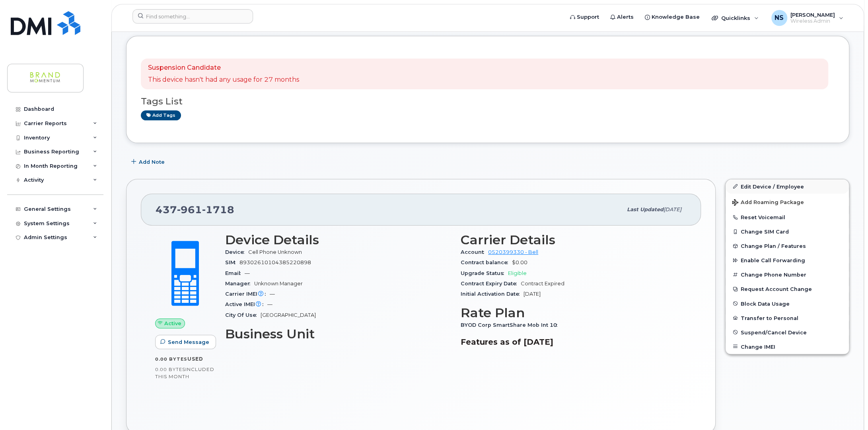  Describe the element at coordinates (189, 342) in the screenshot. I see `span: Send Message` at that location.